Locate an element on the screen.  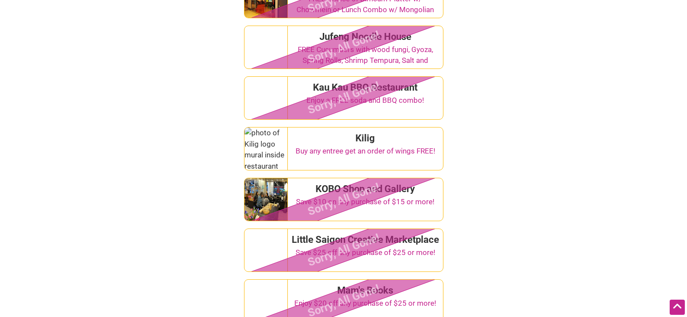
div: Mam's Books is located at coordinates (366, 290).